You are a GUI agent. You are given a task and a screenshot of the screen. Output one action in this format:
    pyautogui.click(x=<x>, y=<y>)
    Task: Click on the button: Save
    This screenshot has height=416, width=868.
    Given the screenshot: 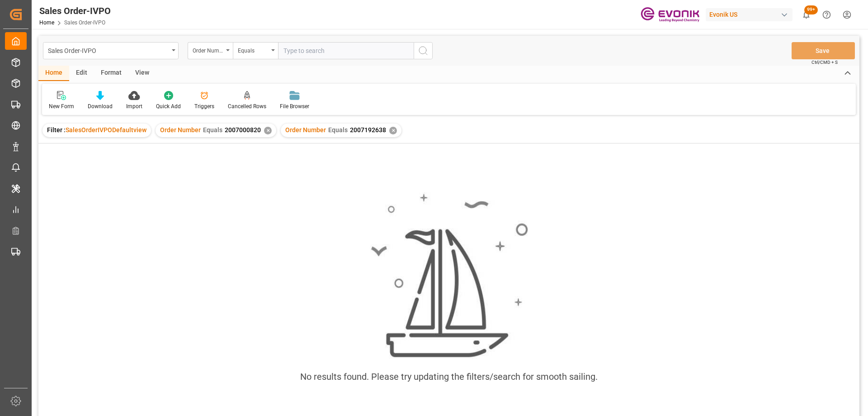 What is the action you would take?
    pyautogui.click(x=824, y=51)
    